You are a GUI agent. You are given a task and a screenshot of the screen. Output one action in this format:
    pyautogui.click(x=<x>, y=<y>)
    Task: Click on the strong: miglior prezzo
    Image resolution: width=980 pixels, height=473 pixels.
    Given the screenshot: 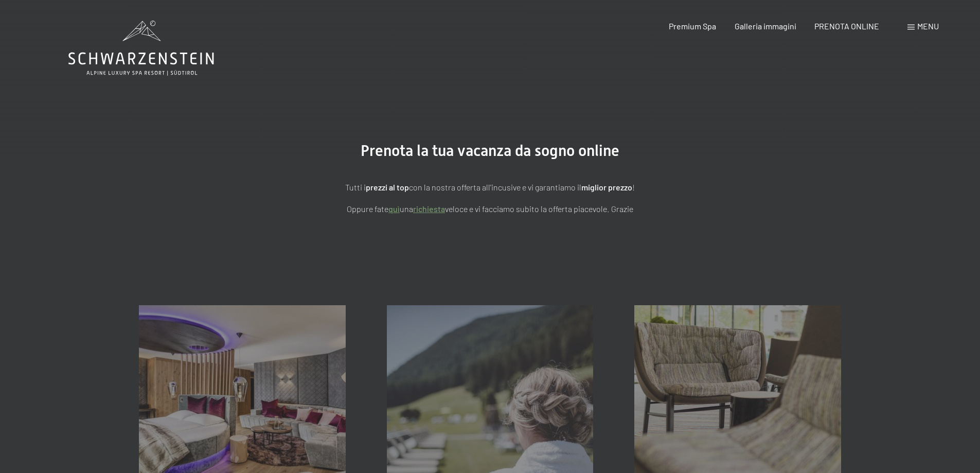 What is the action you would take?
    pyautogui.click(x=607, y=187)
    